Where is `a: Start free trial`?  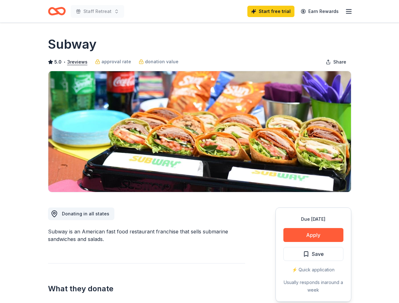
a: Start free trial is located at coordinates (271, 11).